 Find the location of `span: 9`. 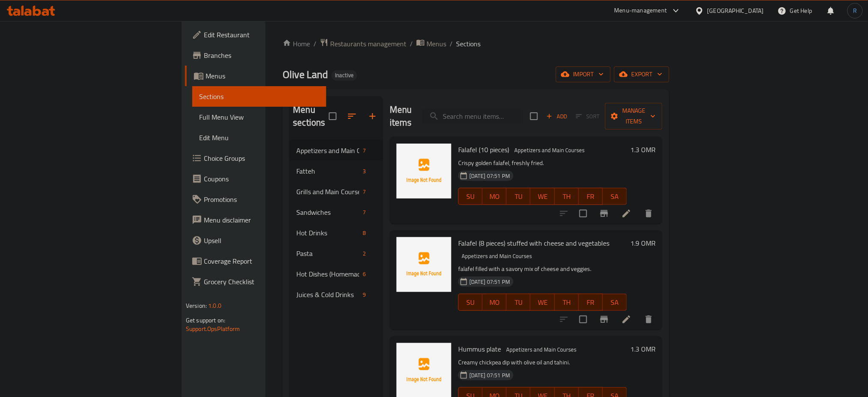

span: 9 is located at coordinates (364, 294).